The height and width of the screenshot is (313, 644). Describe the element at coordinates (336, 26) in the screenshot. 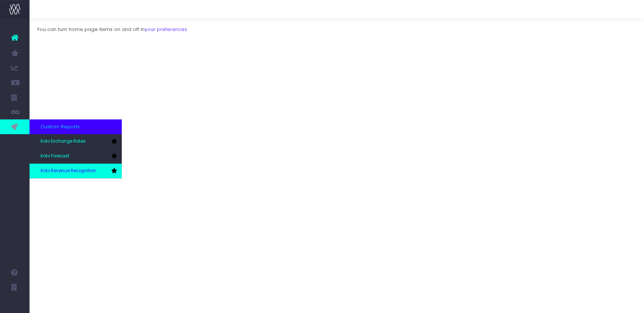

I see `div: You can turn home page items on and off in` at that location.